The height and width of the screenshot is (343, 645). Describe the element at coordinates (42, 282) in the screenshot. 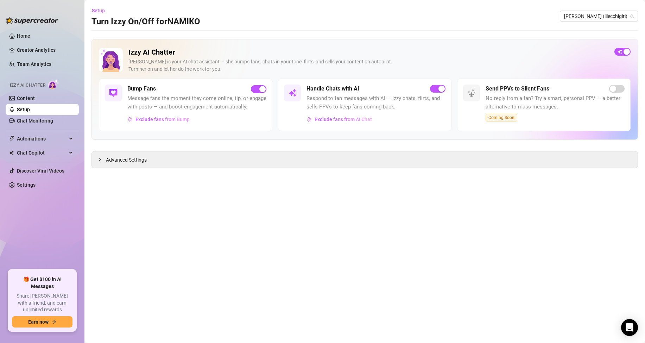

I see `span: 🎁 Get $100 in AI Messages` at that location.